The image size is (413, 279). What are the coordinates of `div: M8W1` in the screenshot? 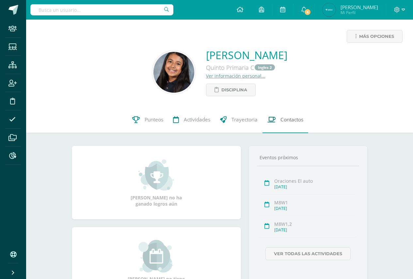 It's located at (315, 202).